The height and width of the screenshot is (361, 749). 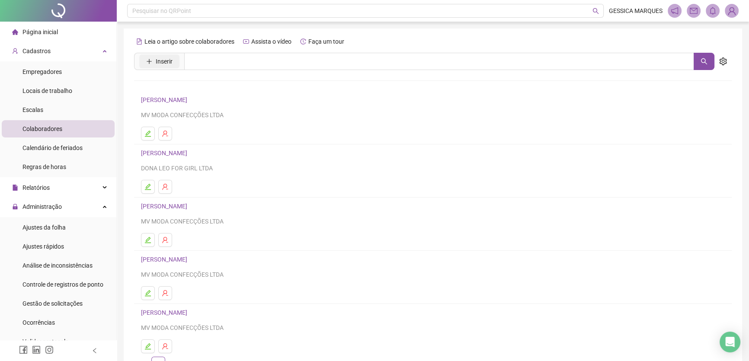 What do you see at coordinates (15, 32) in the screenshot?
I see `span: home` at bounding box center [15, 32].